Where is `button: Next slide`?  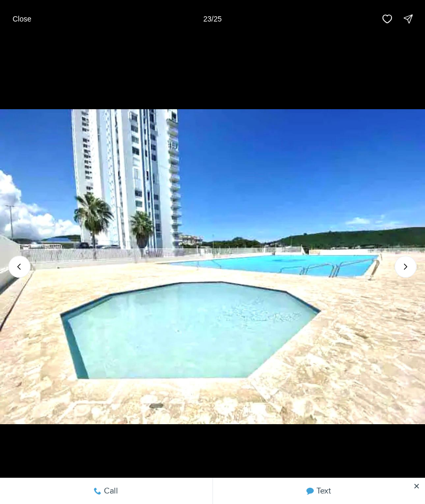
button: Next slide is located at coordinates (405, 267).